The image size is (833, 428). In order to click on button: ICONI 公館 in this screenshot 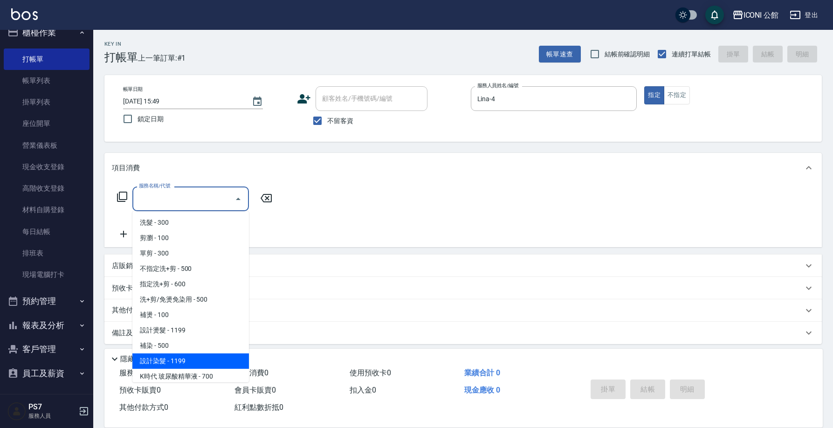, I will do `click(755, 15)`.